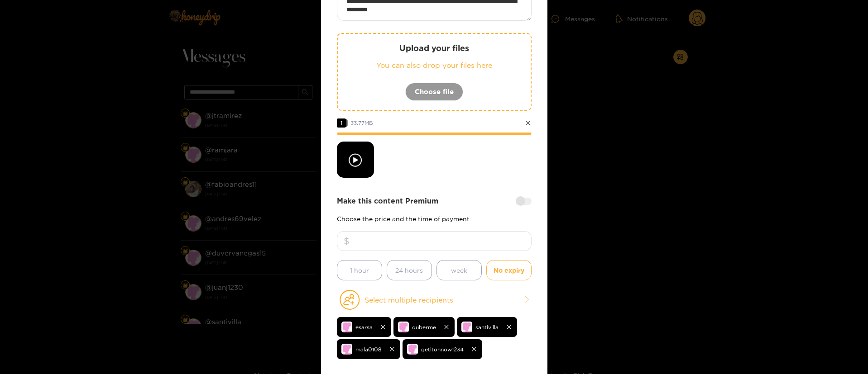 The image size is (868, 374). What do you see at coordinates (434, 300) in the screenshot?
I see `button: Select multiple recipients` at bounding box center [434, 300].